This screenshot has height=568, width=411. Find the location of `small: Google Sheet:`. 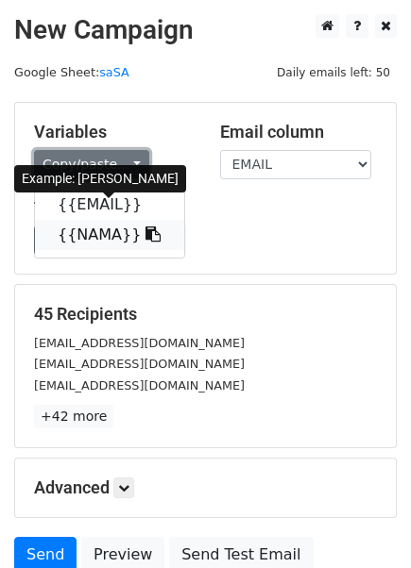

small: Google Sheet: is located at coordinates (72, 72).